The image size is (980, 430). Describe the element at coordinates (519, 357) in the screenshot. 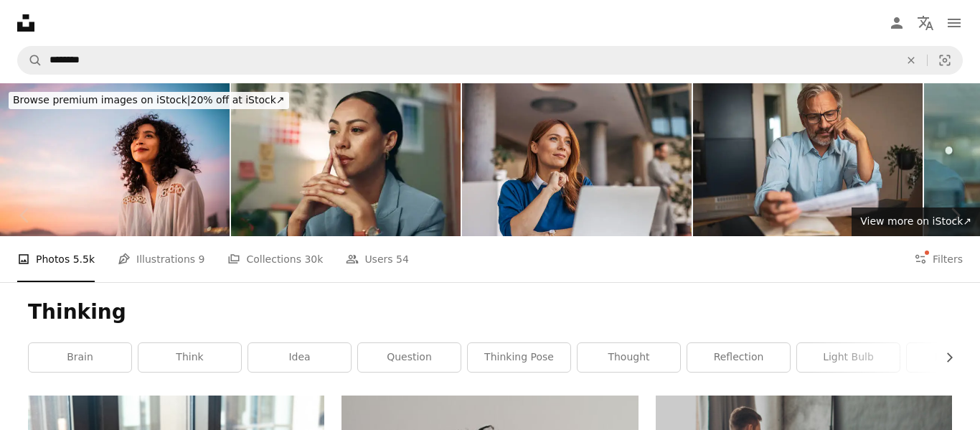

I see `a: thinking pose` at that location.